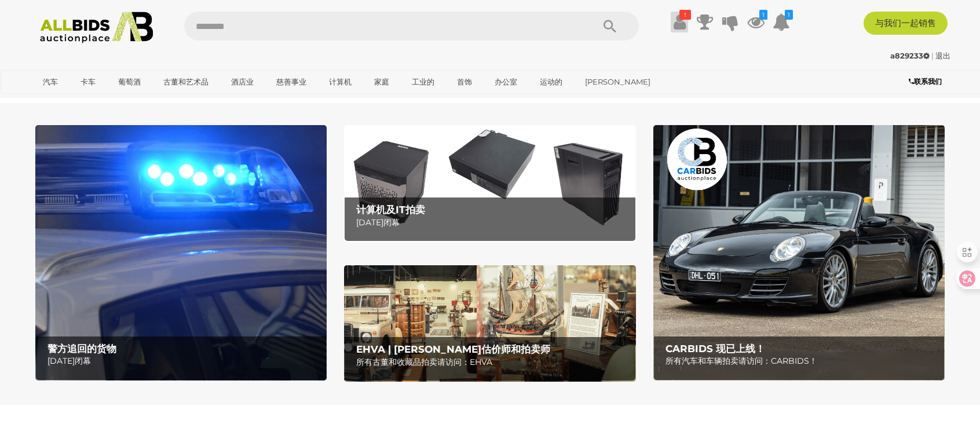 This screenshot has height=428, width=980. I want to click on a: 家庭, so click(382, 81).